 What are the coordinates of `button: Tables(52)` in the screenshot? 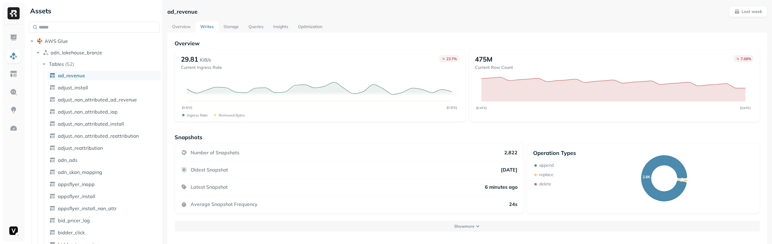 It's located at (101, 64).